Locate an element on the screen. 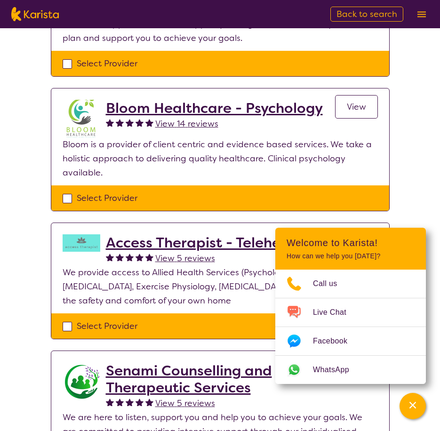  h2: Bloom Healthcare - Psychology is located at coordinates (214, 108).